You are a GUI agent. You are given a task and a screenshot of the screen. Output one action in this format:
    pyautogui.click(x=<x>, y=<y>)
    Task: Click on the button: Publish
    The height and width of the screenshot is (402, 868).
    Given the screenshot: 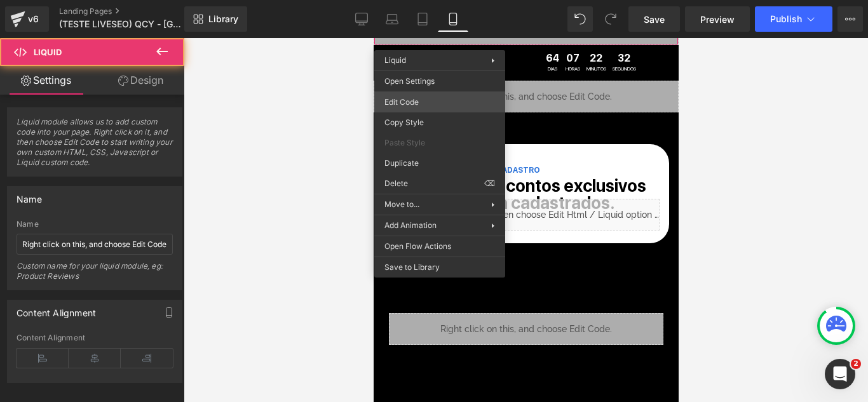 What is the action you would take?
    pyautogui.click(x=793, y=19)
    